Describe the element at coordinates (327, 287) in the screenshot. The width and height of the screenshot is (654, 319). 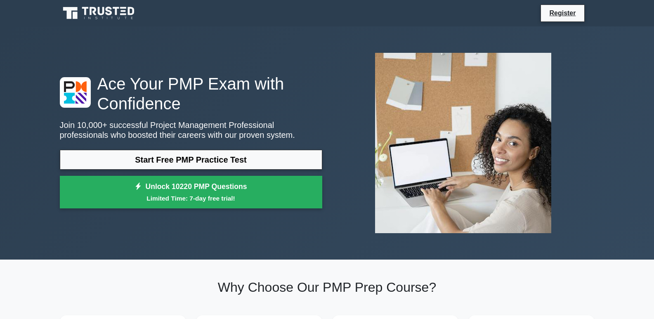
I see `h2: Why Choose Our PMP Prep Course?` at that location.